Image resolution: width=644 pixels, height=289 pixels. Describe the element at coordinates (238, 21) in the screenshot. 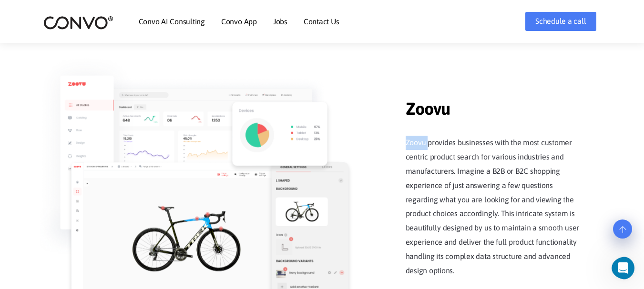

I see `a: Convo App` at that location.